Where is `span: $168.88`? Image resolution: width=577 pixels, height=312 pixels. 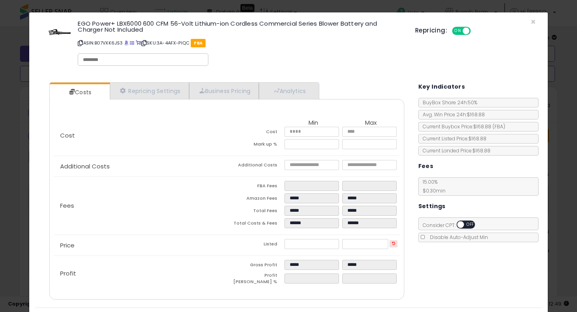 span: $168.88 is located at coordinates (489, 126).